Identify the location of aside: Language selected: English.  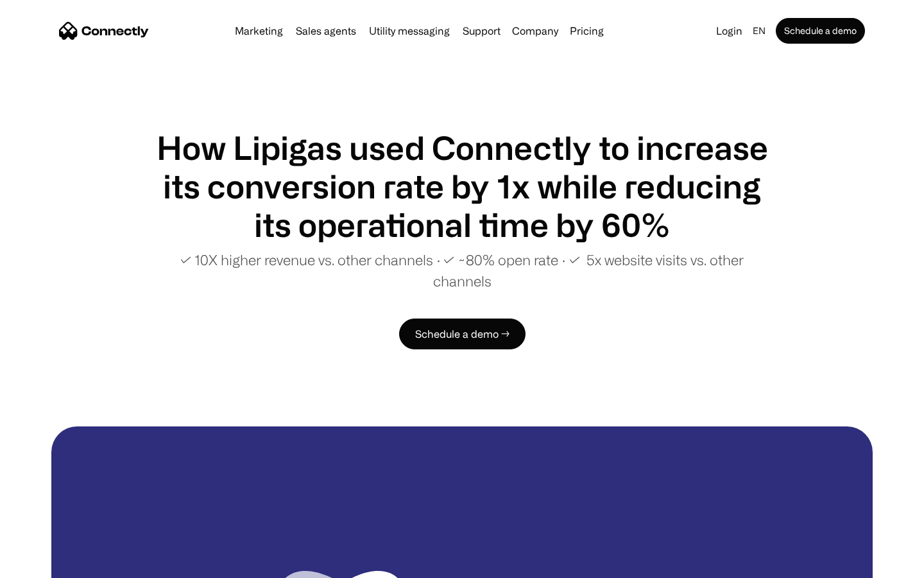
(45, 563).